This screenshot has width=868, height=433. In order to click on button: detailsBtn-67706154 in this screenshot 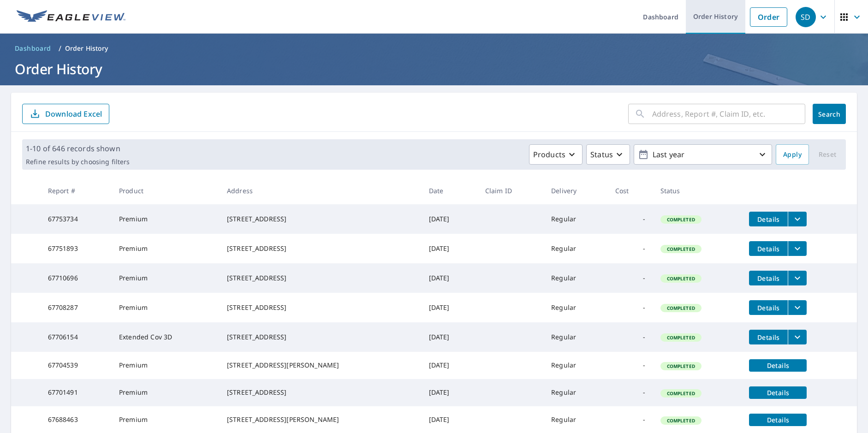, I will do `click(769, 337)`.